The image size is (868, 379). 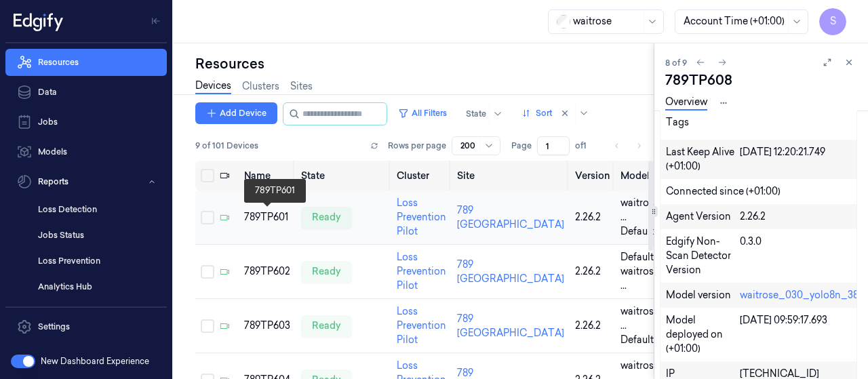 I want to click on a: Clusters, so click(x=261, y=86).